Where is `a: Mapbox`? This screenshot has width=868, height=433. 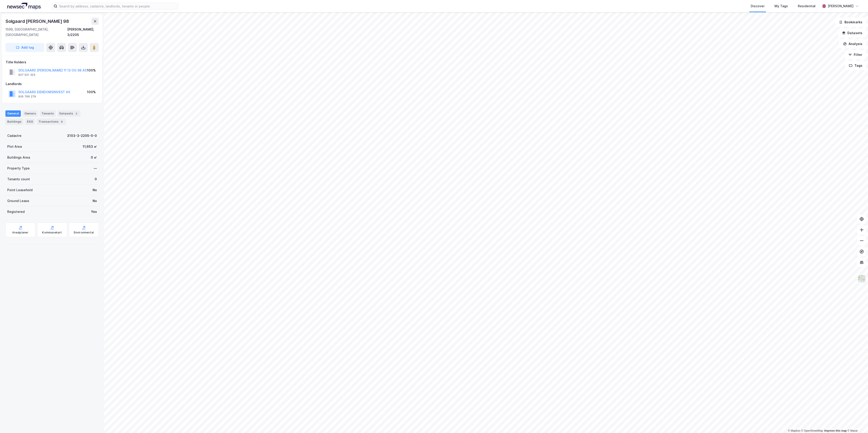 a: Mapbox is located at coordinates (794, 431).